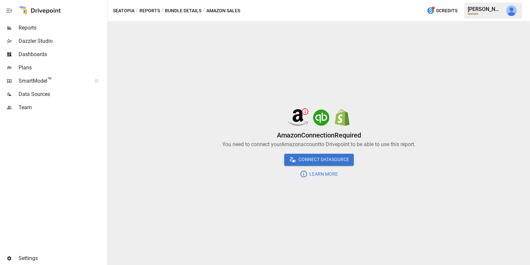  I want to click on button: Seatopia, so click(124, 11).